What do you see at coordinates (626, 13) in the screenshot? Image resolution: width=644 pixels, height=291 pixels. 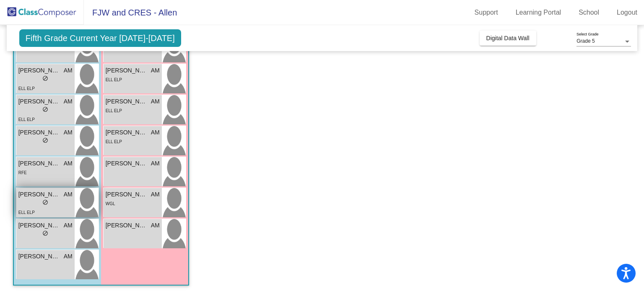 I see `a: Logout` at bounding box center [626, 13].